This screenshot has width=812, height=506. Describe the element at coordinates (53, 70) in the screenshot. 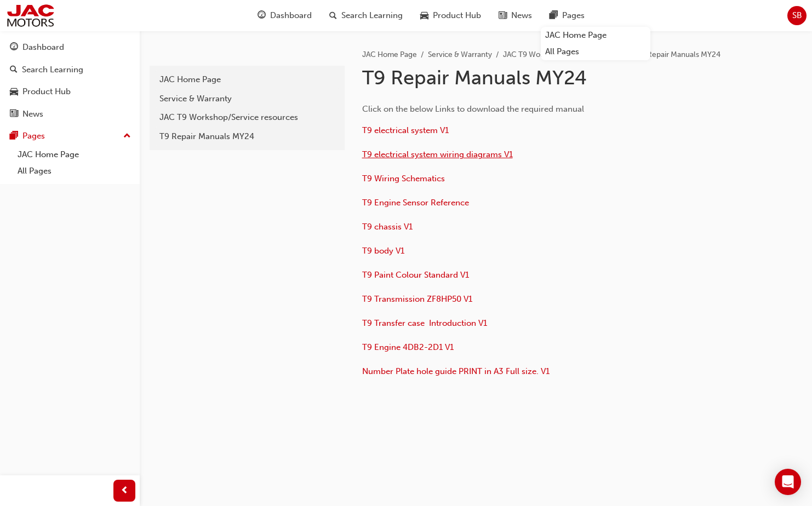

I see `div: Search Learning` at that location.